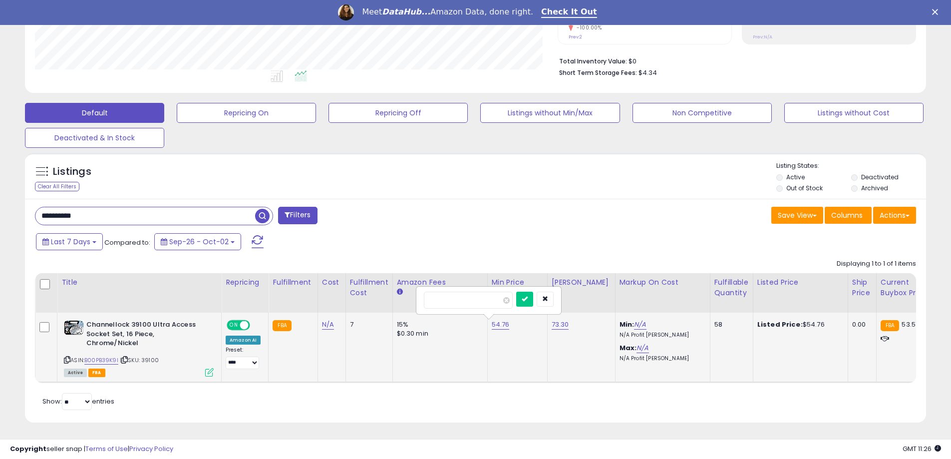 The width and height of the screenshot is (951, 459). Describe the element at coordinates (74, 327) in the screenshot. I see `img: 51XPDAYycBS._SL40_.jpg` at that location.